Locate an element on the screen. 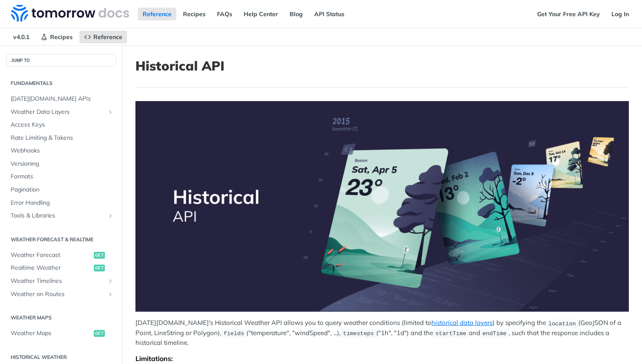  a: Get Your Free API Key is located at coordinates (569, 14).